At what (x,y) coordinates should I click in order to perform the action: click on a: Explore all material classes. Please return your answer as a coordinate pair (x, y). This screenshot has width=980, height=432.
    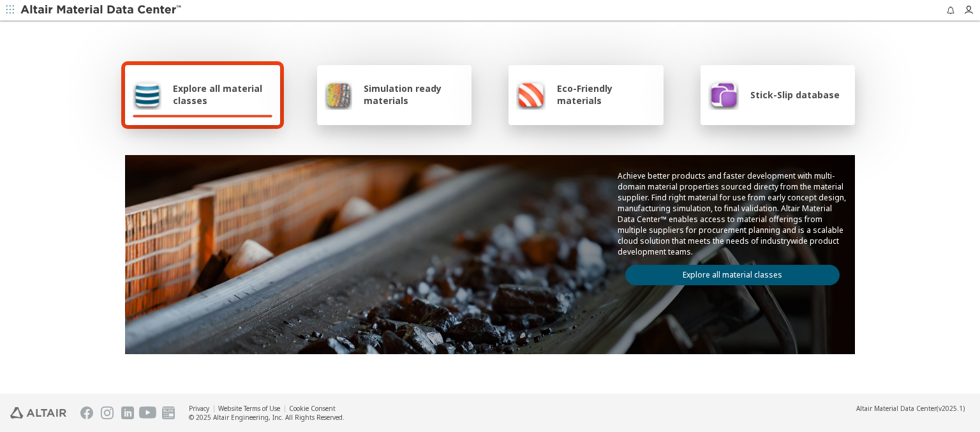
    Looking at the image, I should click on (733, 275).